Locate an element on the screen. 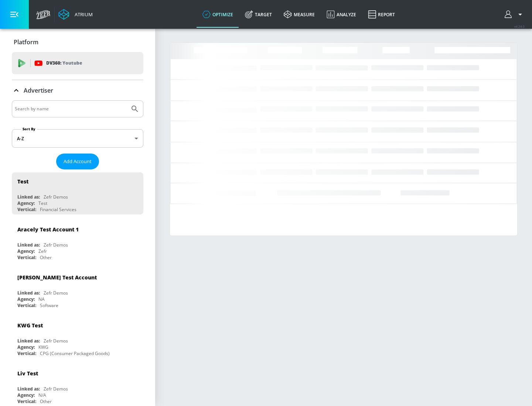 The width and height of the screenshot is (532, 406). div: N/A is located at coordinates (42, 395).